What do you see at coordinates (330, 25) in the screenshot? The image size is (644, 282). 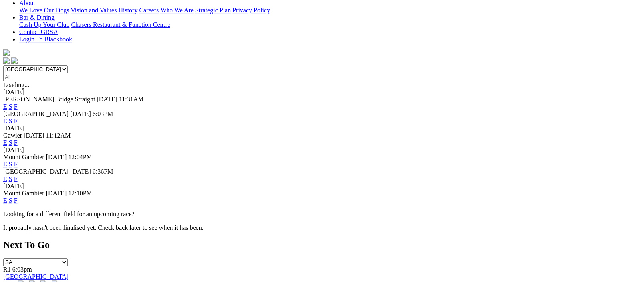 I see `div: Bar & Dining` at bounding box center [330, 25].